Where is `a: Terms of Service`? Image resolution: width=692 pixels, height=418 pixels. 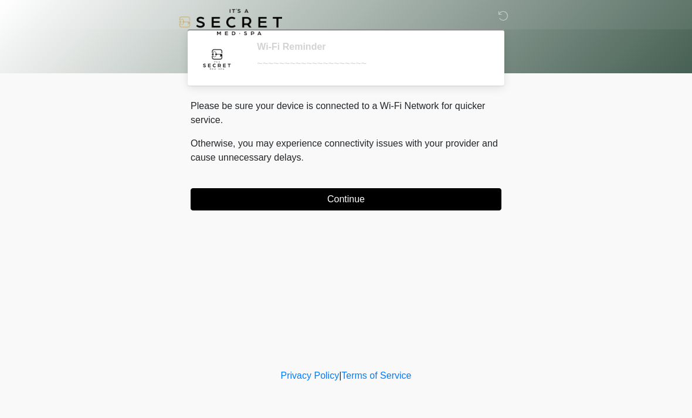
a: Terms of Service is located at coordinates (376, 375).